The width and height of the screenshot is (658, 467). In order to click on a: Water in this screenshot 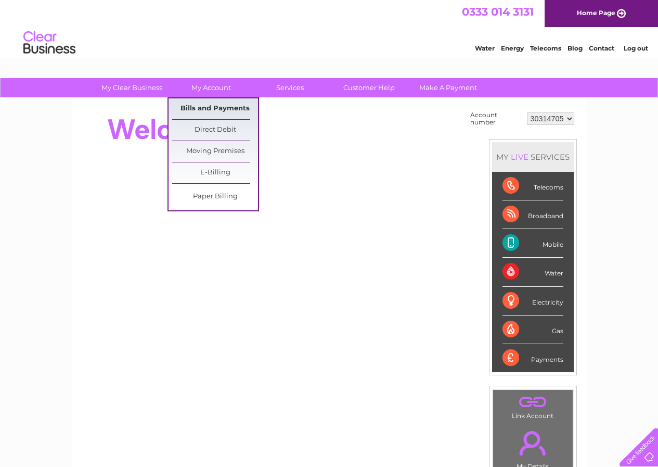, I will do `click(485, 48)`.